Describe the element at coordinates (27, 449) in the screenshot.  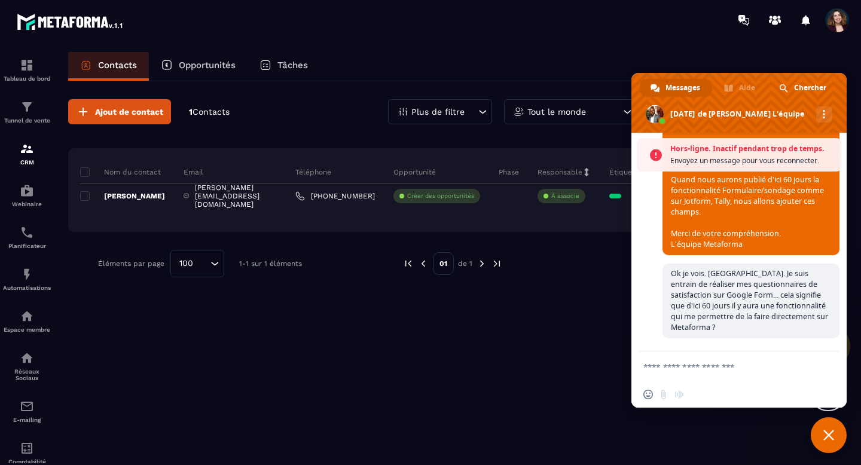
I see `img: accountant` at that location.